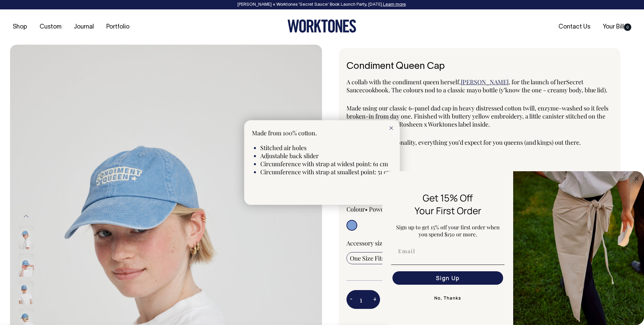 The image size is (644, 325). What do you see at coordinates (285, 133) in the screenshot?
I see `span: Made from 100% cotton.` at bounding box center [285, 133].